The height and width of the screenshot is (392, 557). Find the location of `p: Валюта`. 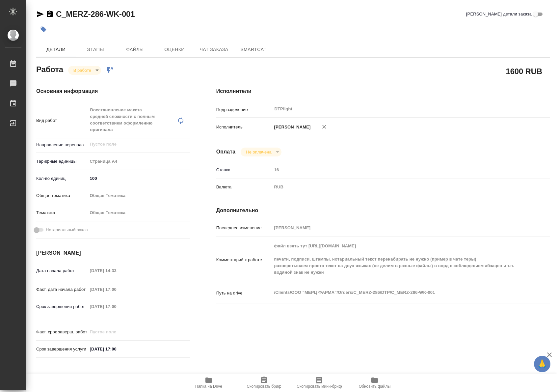

p: Валюта is located at coordinates (244, 187).